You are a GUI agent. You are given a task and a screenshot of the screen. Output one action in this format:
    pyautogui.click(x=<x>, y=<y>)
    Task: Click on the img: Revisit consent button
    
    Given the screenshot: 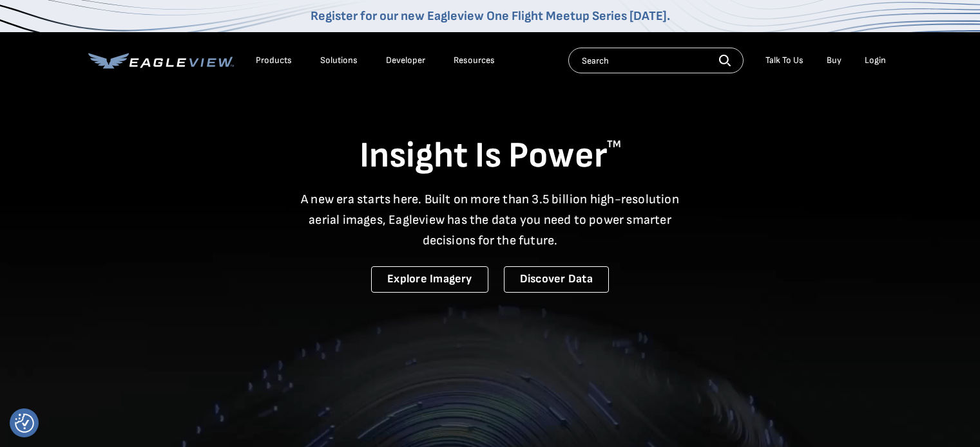 What is the action you would take?
    pyautogui.click(x=24, y=424)
    